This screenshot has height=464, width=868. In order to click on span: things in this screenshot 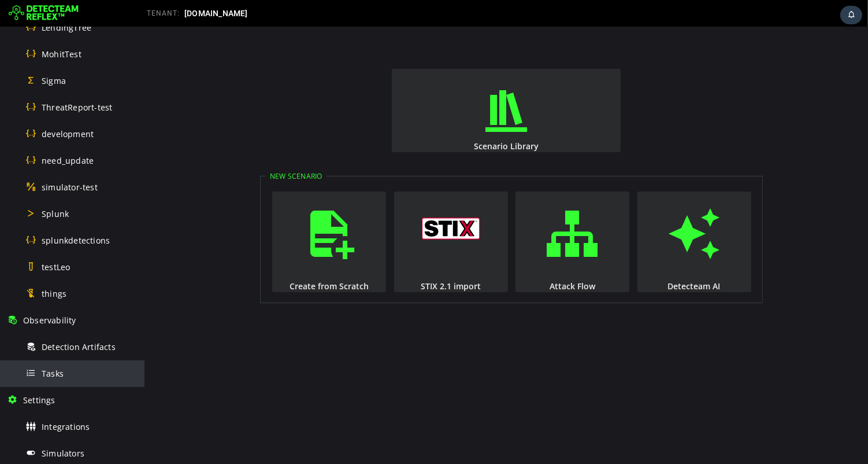, I will do `click(54, 293)`.